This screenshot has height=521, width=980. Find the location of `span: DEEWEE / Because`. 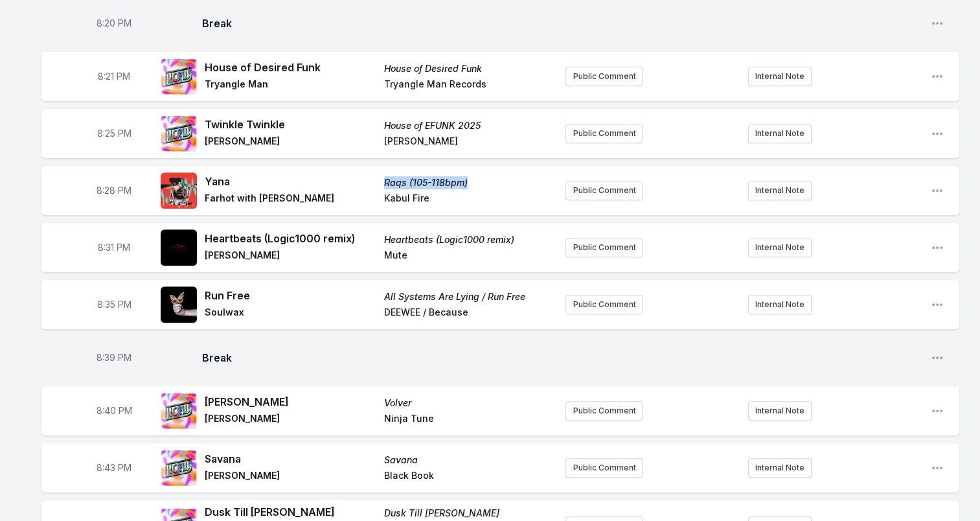

span: DEEWEE / Because is located at coordinates (469, 314).